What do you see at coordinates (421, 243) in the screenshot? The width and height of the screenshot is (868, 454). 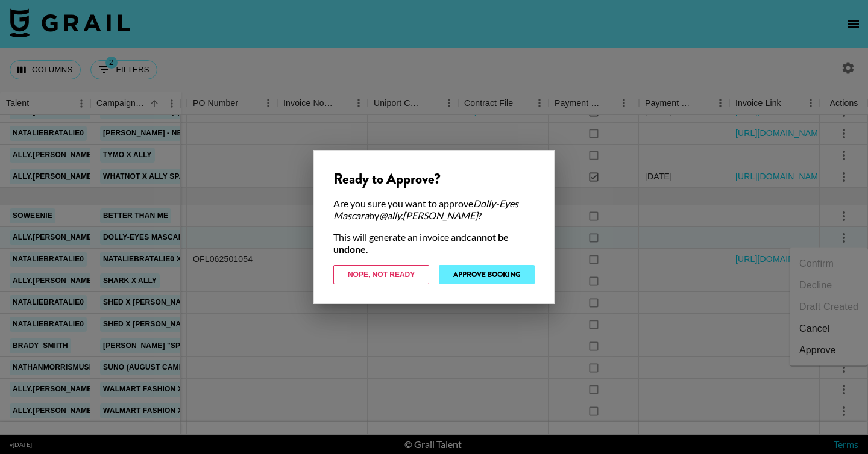 I see `strong: cannot be undone` at bounding box center [421, 243].